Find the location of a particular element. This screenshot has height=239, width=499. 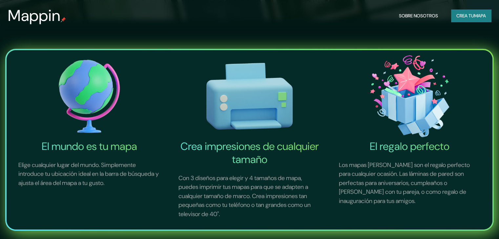

img: Crea impresiones de cualquier tamaño-icono is located at coordinates (249, 96).